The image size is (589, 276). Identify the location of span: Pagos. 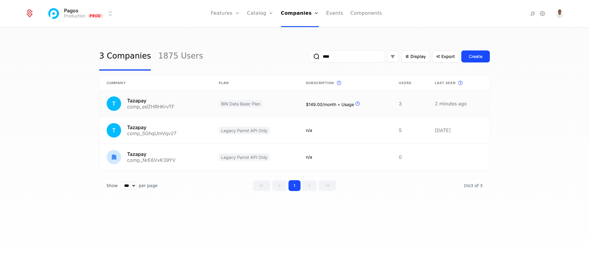
(71, 11).